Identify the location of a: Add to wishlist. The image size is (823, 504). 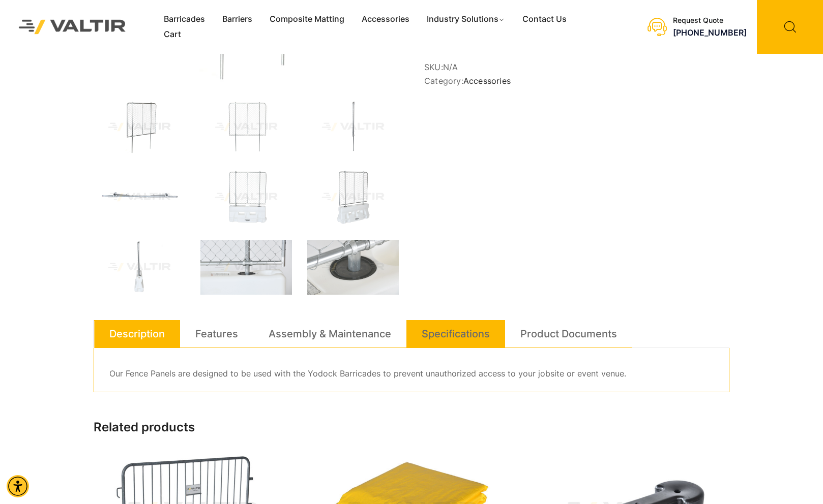
(461, 49).